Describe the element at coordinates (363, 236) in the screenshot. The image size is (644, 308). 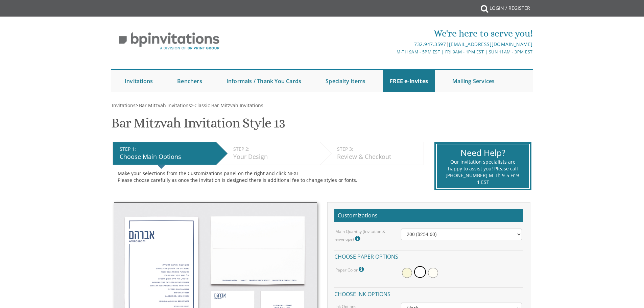
I see `label: Main Quantity (invitation & envelope)` at that location.